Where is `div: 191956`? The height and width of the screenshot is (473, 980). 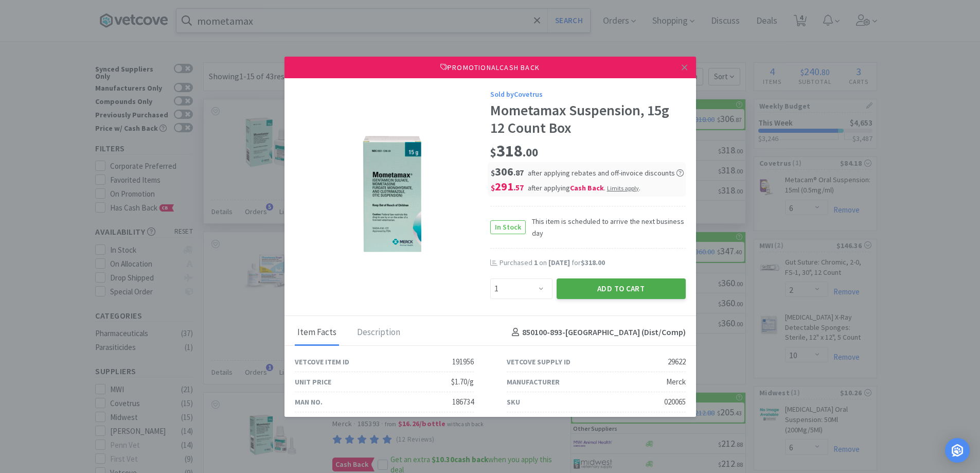
div: 191956 is located at coordinates (463, 361).